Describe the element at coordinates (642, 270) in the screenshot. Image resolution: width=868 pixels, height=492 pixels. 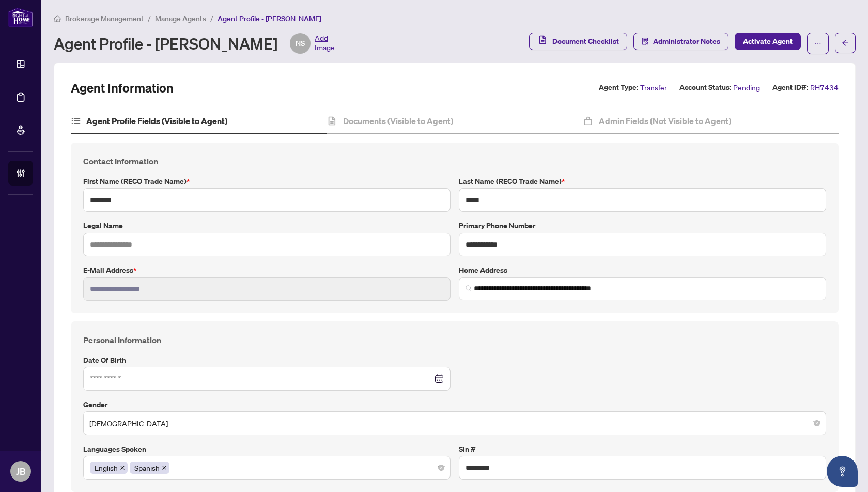
I see `label: Home Address` at that location.